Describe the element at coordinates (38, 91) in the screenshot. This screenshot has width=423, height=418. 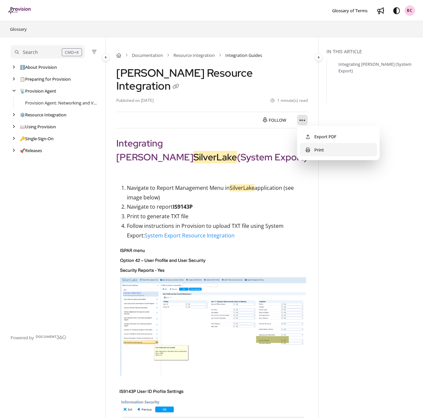
I see `a: Provision Agent` at that location.